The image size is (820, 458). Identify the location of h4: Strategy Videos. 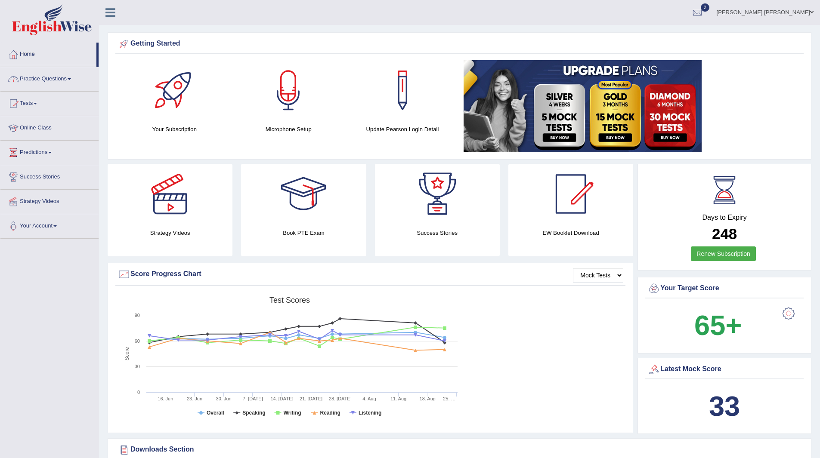
(170, 233).